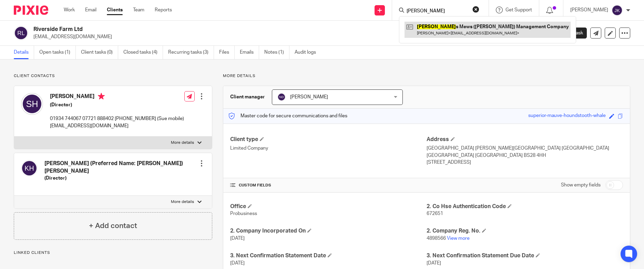 This screenshot has height=269, width=644. I want to click on a: Work, so click(69, 10).